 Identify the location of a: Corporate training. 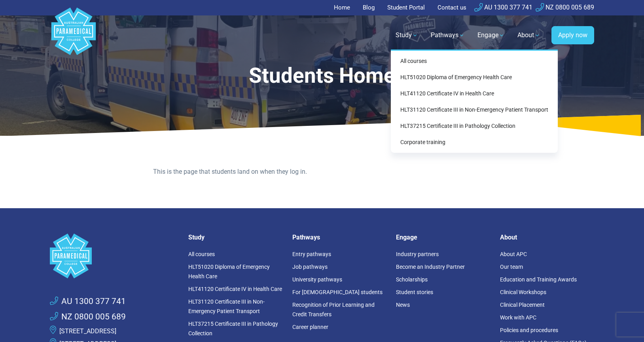
(474, 142).